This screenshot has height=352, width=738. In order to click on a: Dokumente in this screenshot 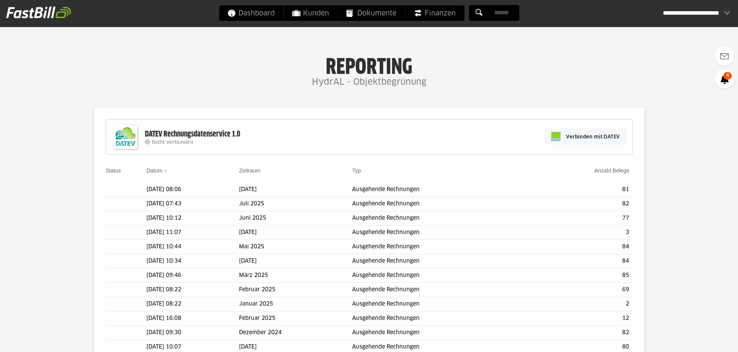, I will do `click(371, 13)`.